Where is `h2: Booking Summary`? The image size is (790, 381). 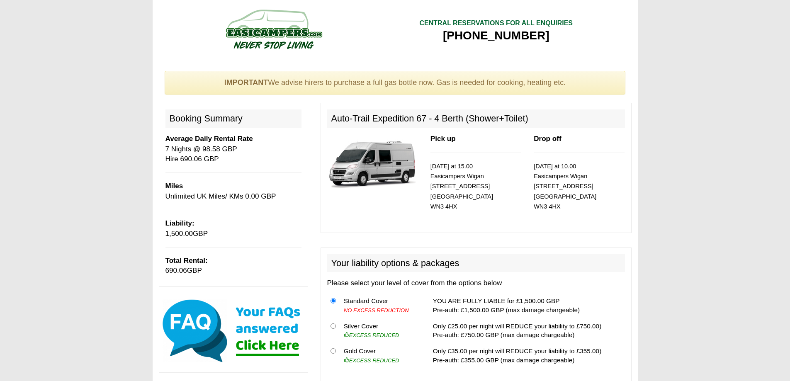 h2: Booking Summary is located at coordinates (234, 119).